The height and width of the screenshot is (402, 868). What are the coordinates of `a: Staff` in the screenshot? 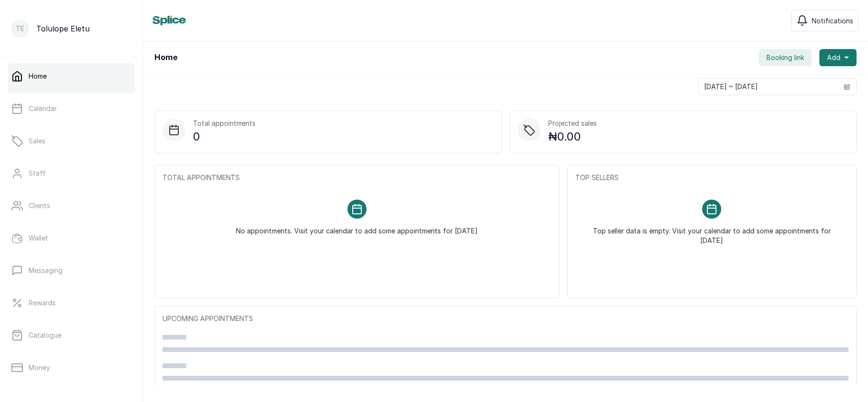 It's located at (71, 174).